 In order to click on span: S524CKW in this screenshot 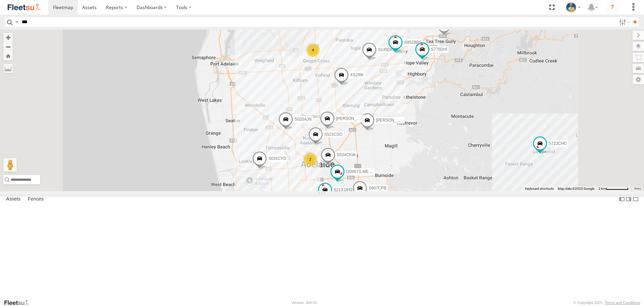, I will do `click(346, 155)`.